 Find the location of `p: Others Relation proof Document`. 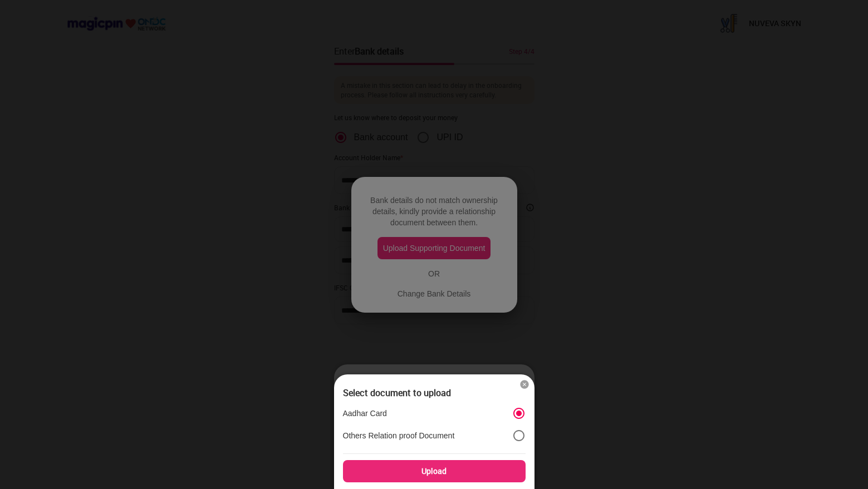

p: Others Relation proof Document is located at coordinates (399, 435).